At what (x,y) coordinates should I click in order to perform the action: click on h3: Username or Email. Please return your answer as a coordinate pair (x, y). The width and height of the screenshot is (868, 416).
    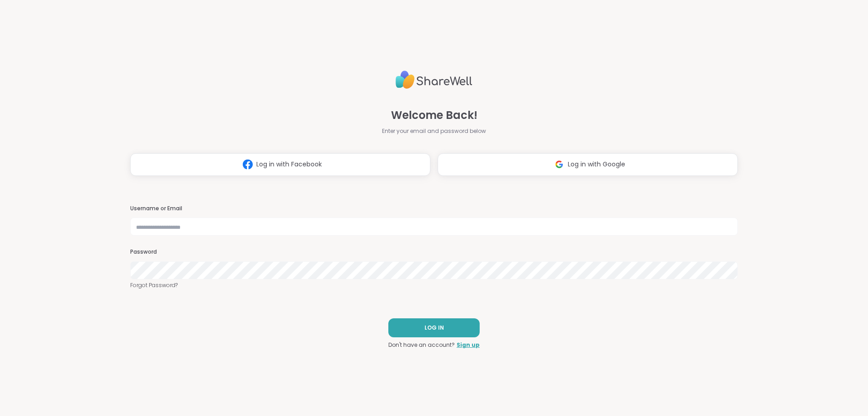
    Looking at the image, I should click on (434, 208).